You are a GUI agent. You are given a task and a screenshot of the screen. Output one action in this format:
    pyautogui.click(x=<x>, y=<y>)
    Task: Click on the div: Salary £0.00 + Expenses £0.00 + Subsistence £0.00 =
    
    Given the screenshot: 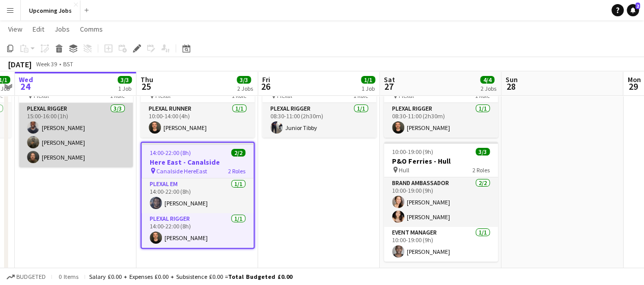 What is the action you would take?
    pyautogui.click(x=191, y=276)
    